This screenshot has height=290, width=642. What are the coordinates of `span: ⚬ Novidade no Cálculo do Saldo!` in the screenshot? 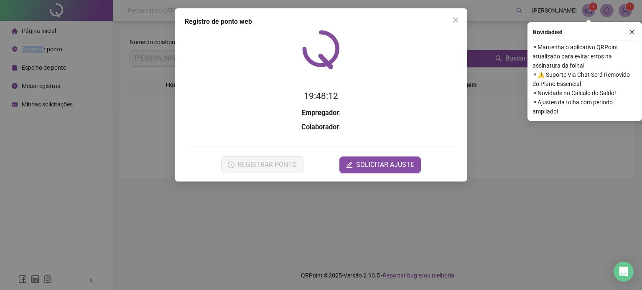 It's located at (584, 93).